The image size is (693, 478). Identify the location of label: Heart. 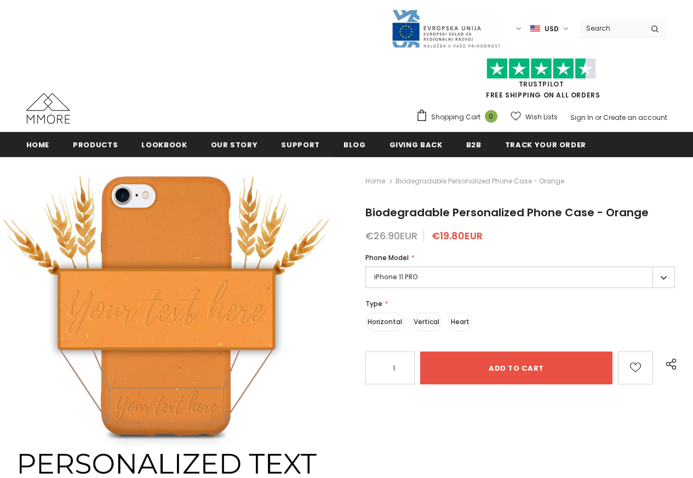
(460, 322).